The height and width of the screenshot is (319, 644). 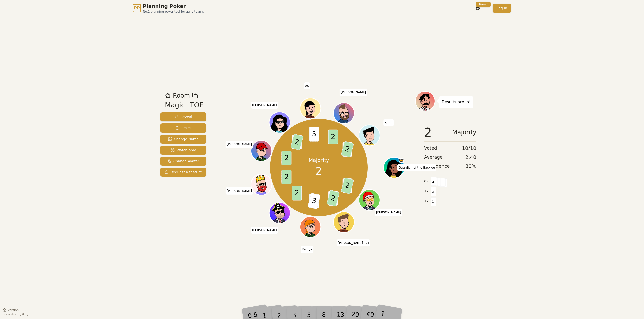 What do you see at coordinates (183, 161) in the screenshot?
I see `span: Change Avatar` at bounding box center [183, 161].